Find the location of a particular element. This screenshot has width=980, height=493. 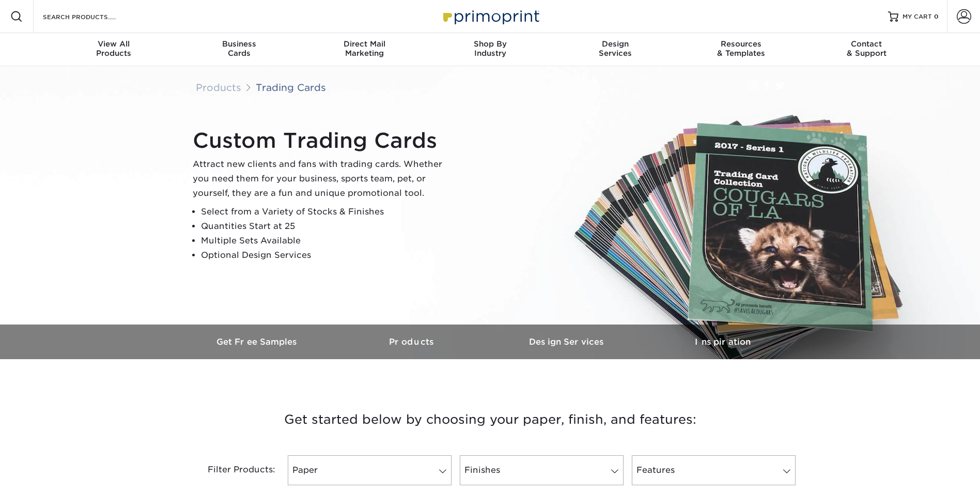

div: Products is located at coordinates (114, 49).